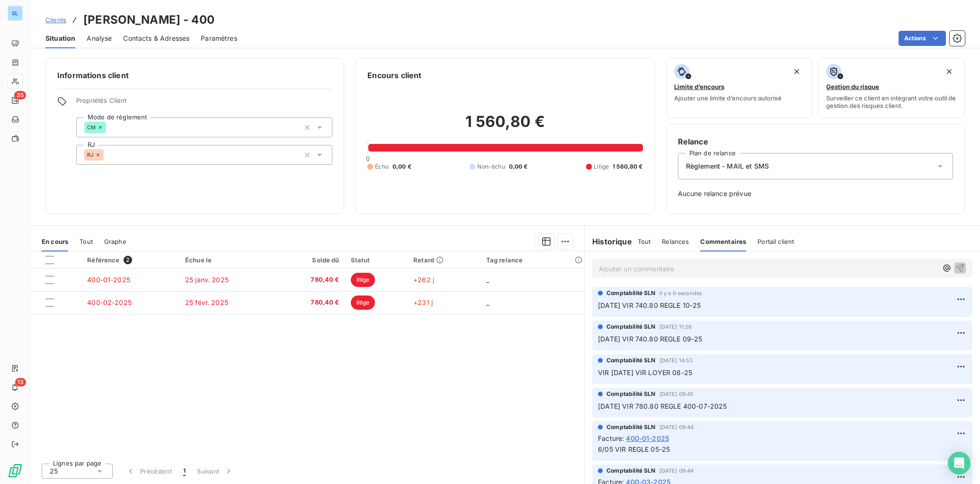  I want to click on span: Analyse, so click(99, 38).